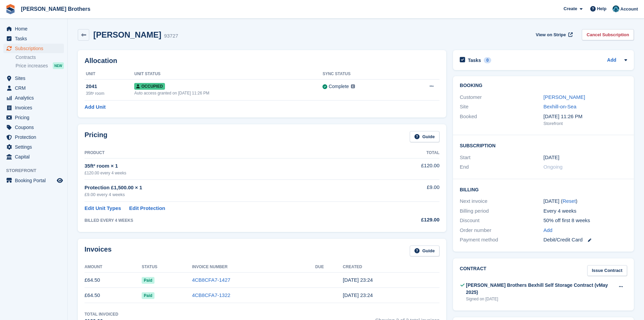 This screenshot has height=320, width=644. I want to click on a: Preview store, so click(60, 180).